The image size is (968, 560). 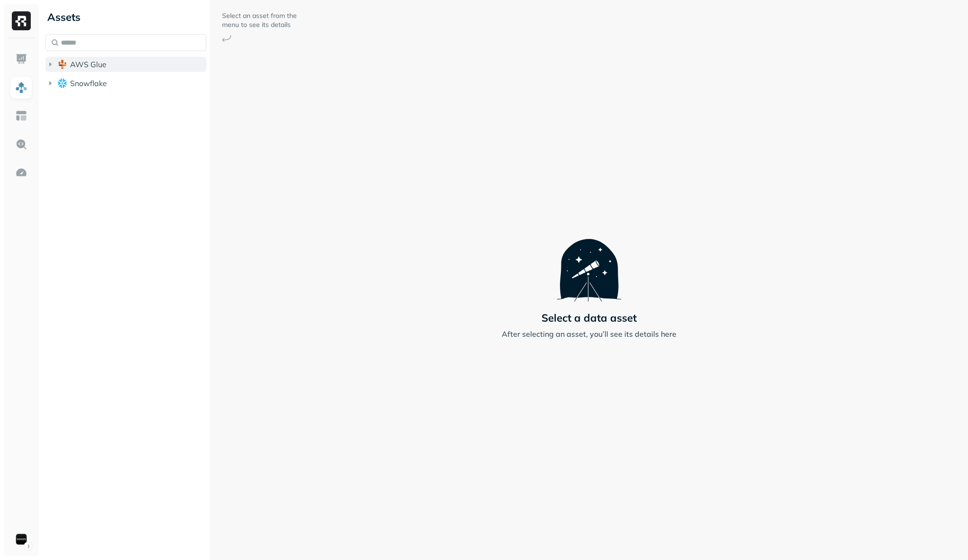 I want to click on img: Ryft, so click(x=21, y=21).